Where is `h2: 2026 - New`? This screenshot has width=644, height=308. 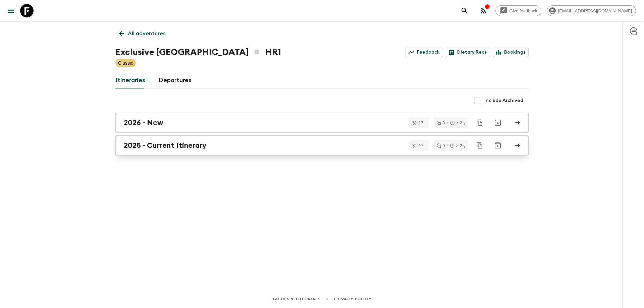 h2: 2026 - New is located at coordinates (143, 123).